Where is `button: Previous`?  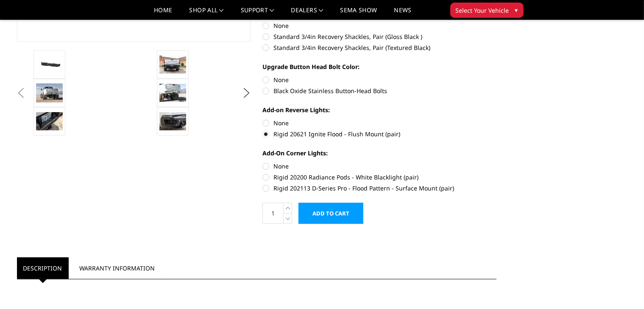
button: Previous is located at coordinates (21, 93).